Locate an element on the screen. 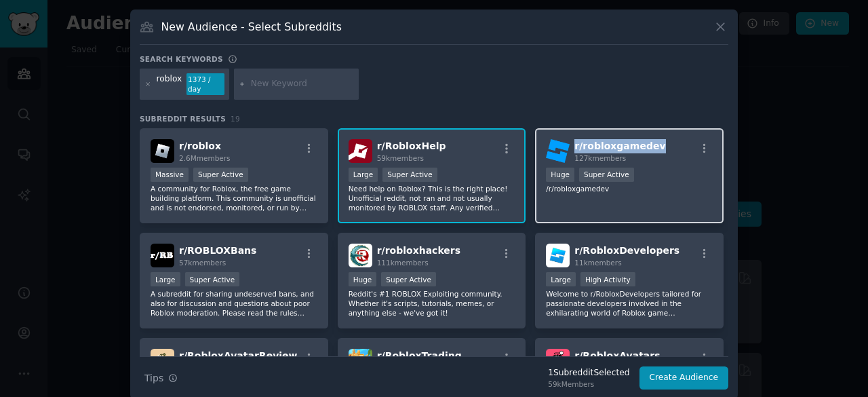 The width and height of the screenshot is (868, 397). div: Massive is located at coordinates (170, 175).